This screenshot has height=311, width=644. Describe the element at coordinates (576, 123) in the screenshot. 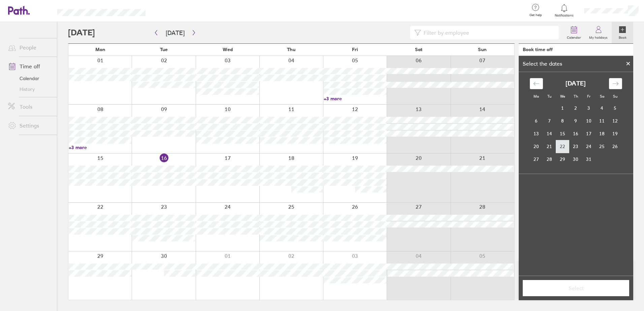

I see `div: Calendar` at that location.